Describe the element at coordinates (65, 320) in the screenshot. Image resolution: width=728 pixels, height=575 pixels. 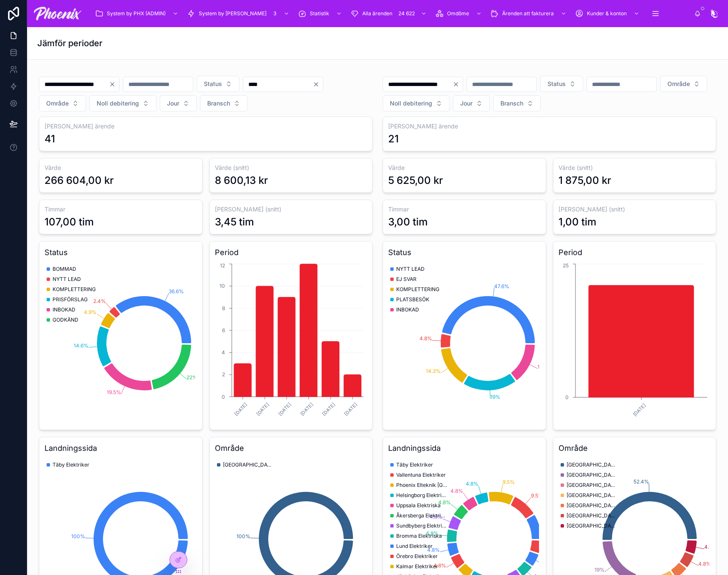
I see `span: GODKÄND` at that location.